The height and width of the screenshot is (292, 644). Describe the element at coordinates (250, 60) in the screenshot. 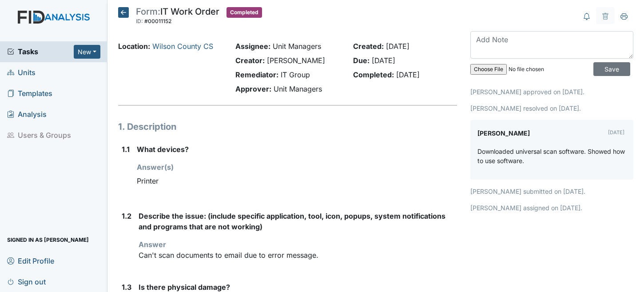

I see `strong: Creator:` at that location.